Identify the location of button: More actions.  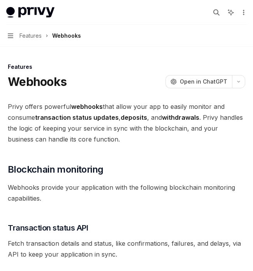
(243, 12).